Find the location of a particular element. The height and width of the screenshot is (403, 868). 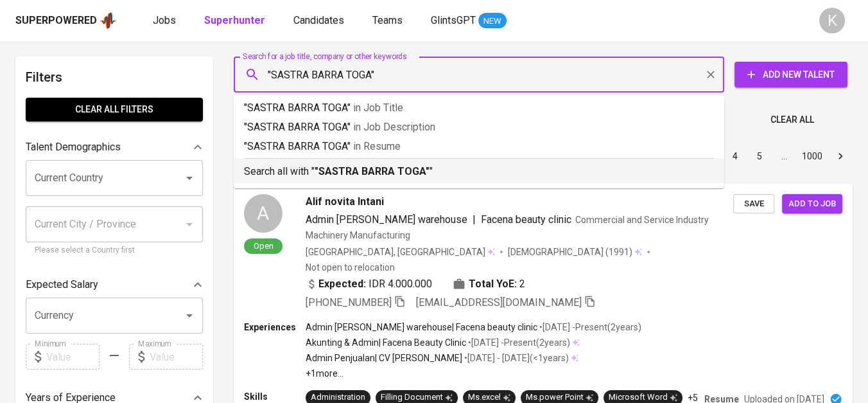

span: GlintsGPT is located at coordinates (453, 20).